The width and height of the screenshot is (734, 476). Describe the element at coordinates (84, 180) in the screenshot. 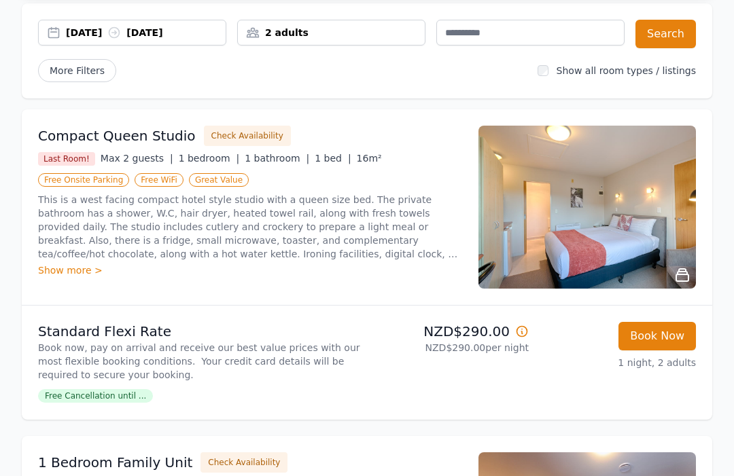

I see `span: Free Onsite Parking` at that location.